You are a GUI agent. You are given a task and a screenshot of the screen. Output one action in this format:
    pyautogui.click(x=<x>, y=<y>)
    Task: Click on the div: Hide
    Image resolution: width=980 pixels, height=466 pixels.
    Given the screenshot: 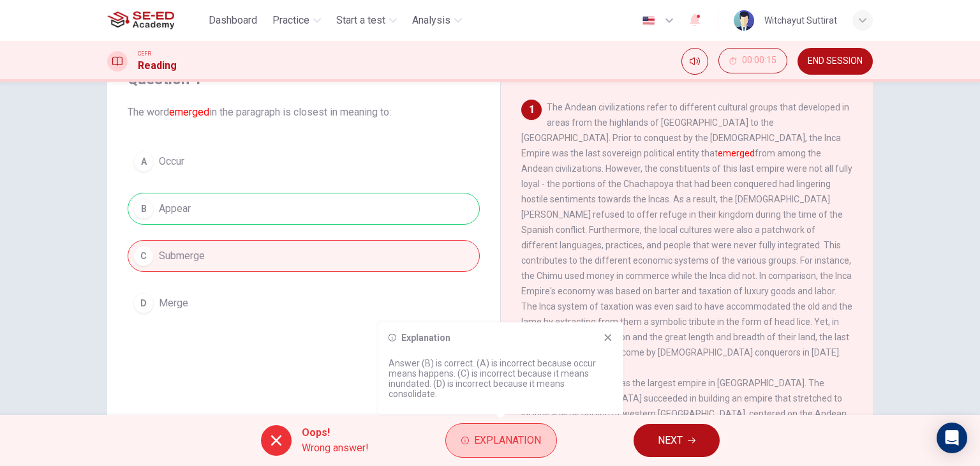 What is the action you would take?
    pyautogui.click(x=753, y=62)
    